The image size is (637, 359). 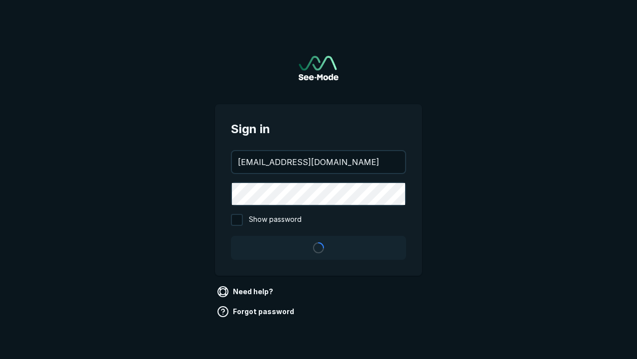 What do you see at coordinates (256, 311) in the screenshot?
I see `a: Forgot password` at bounding box center [256, 311].